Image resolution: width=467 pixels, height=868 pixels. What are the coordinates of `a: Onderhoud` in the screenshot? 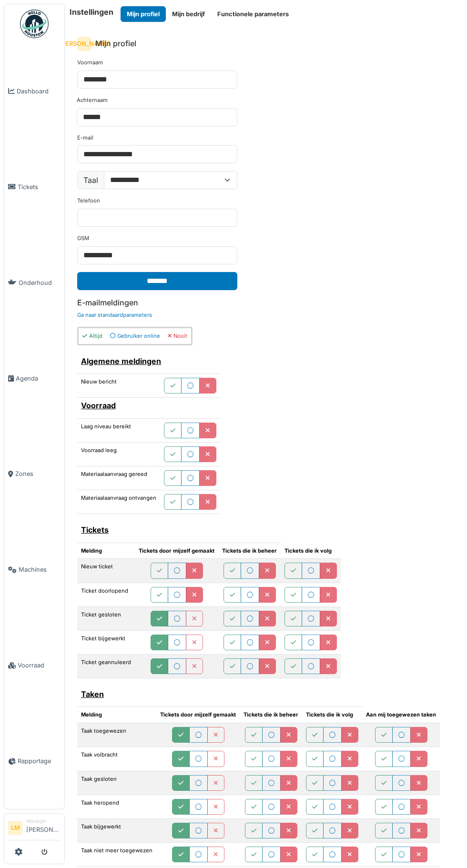 It's located at (35, 283).